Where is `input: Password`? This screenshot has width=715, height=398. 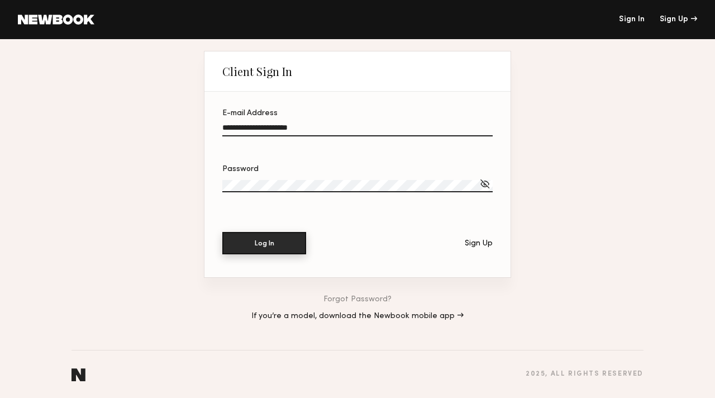
input: Password is located at coordinates (357, 186).